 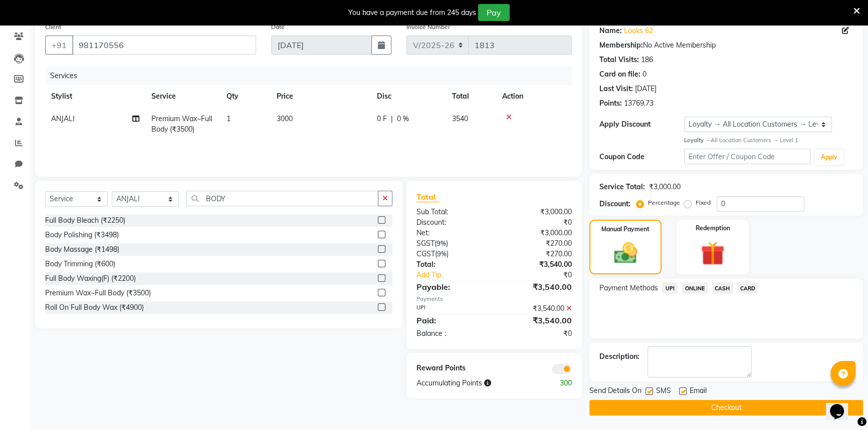 I want to click on button: Pay, so click(x=493, y=12).